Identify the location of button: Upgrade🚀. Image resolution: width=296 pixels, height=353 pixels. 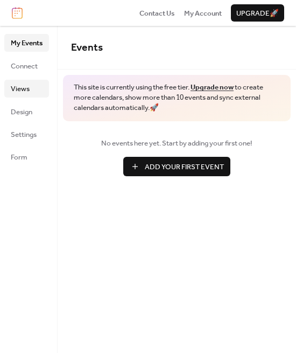
(258, 13).